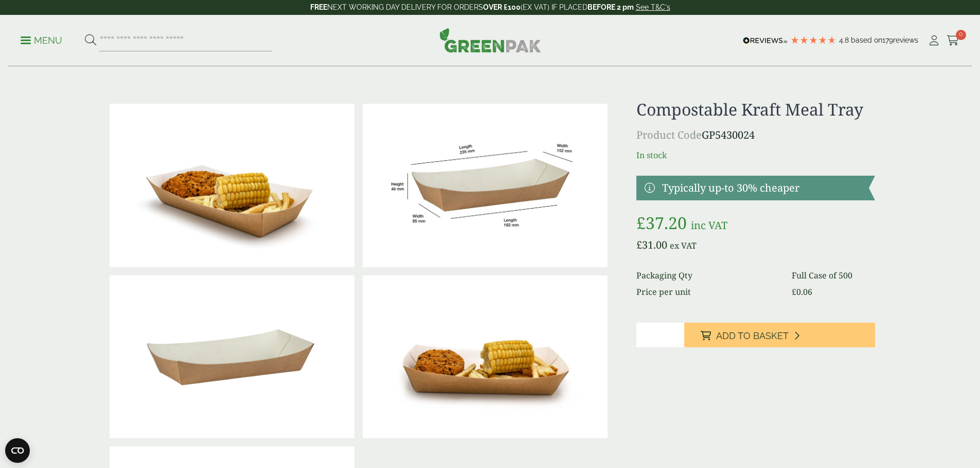 The image size is (980, 468). I want to click on span: Add to Basket, so click(753, 336).